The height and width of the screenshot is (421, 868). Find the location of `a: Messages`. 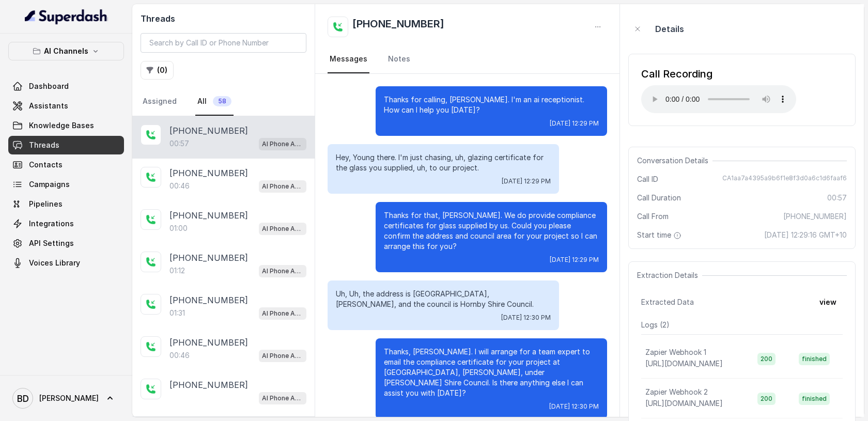

a: Messages is located at coordinates (348, 59).